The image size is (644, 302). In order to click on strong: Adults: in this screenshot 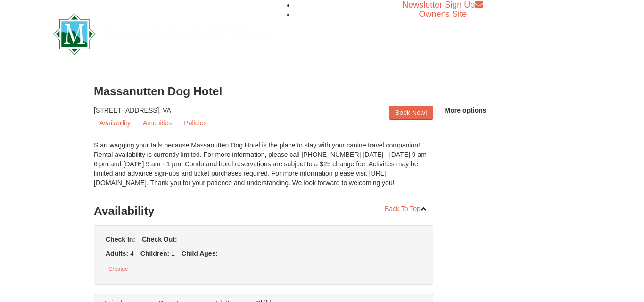, I will do `click(117, 254)`.